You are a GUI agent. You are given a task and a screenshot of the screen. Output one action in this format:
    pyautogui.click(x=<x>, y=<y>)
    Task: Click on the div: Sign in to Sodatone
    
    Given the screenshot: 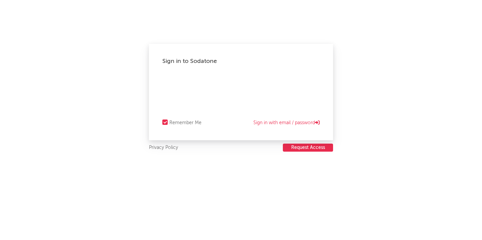 What is the action you would take?
    pyautogui.click(x=241, y=61)
    